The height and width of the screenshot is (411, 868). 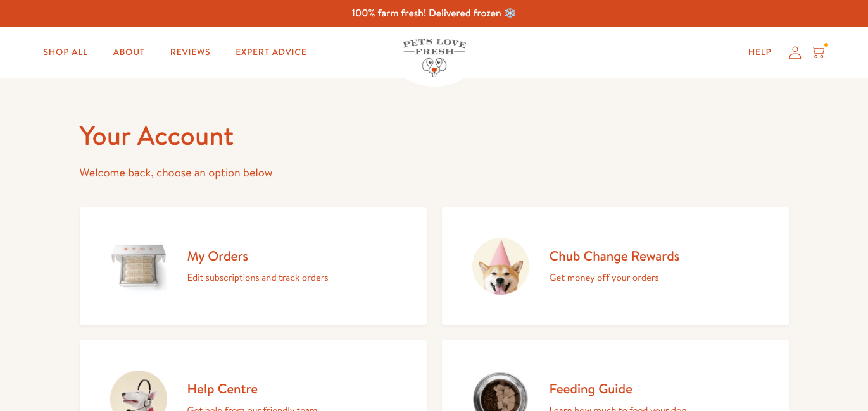 I want to click on h2: Help Centre, so click(x=252, y=389).